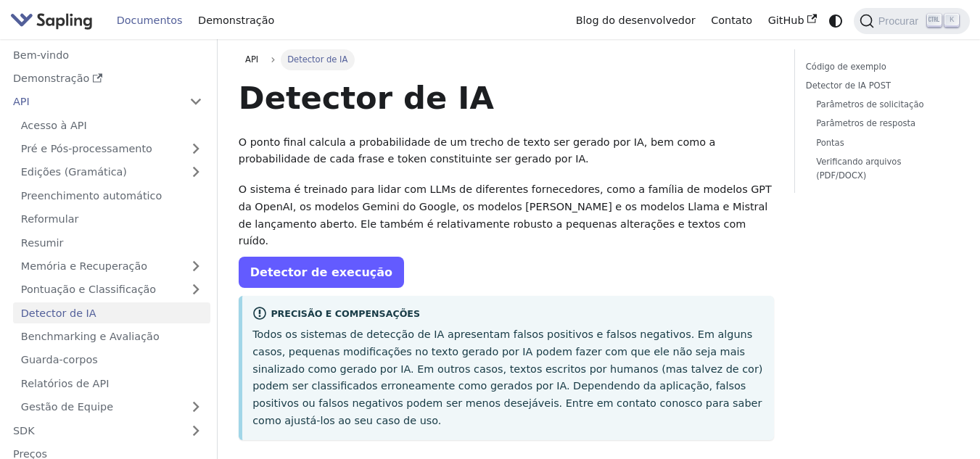  What do you see at coordinates (505, 214) in the screenshot?
I see `font: O sistema é treinado para lidar com LLMs de diferentes fornecedores, como a família de modelos GP...` at bounding box center [505, 214].